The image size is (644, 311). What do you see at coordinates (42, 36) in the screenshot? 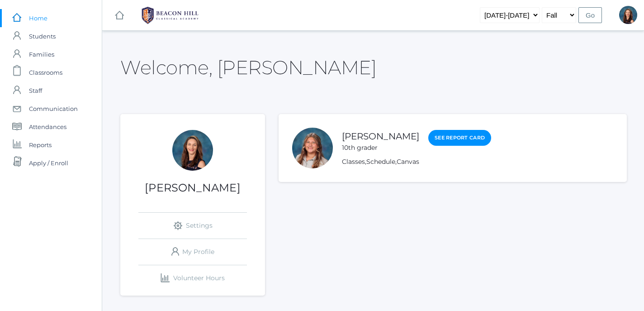
I see `span: Students` at bounding box center [42, 36].